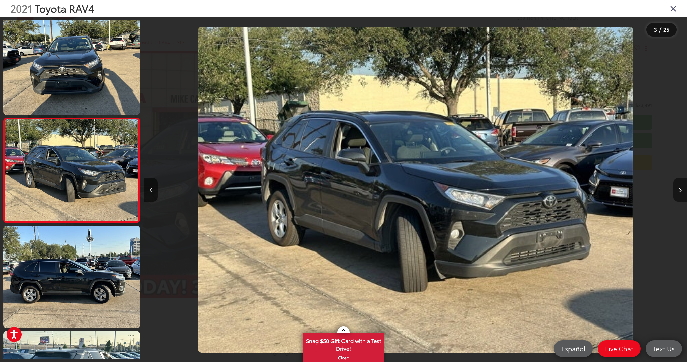 Image resolution: width=687 pixels, height=362 pixels. What do you see at coordinates (666, 30) in the screenshot?
I see `span: 25` at bounding box center [666, 30].